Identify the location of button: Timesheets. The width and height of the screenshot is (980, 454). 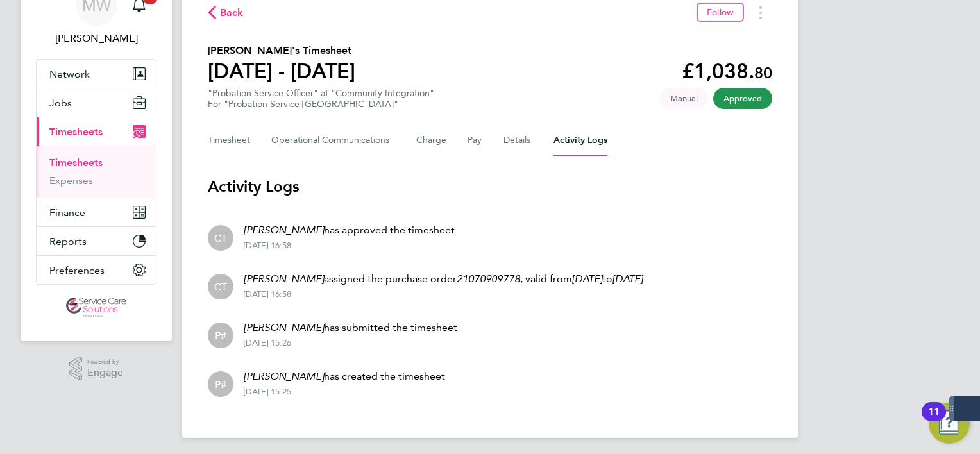
(96, 132).